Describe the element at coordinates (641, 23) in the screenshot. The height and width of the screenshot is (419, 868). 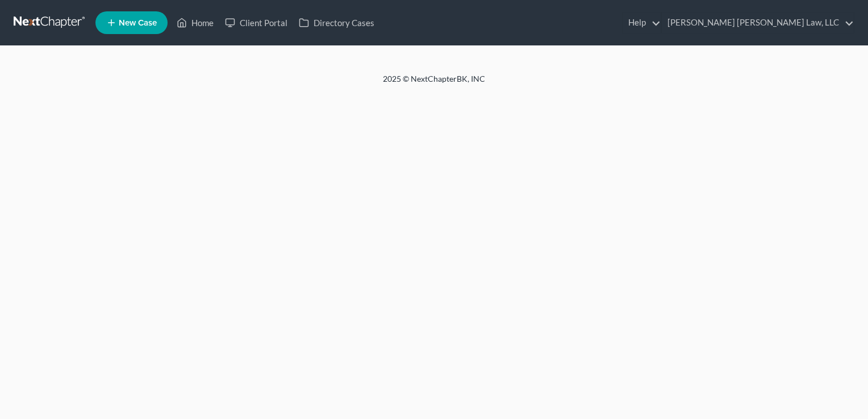
I see `a: Help` at that location.